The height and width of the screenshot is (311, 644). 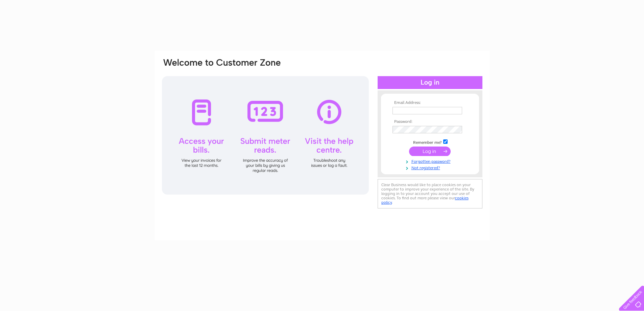 I want to click on td: Remember me?, so click(x=430, y=142).